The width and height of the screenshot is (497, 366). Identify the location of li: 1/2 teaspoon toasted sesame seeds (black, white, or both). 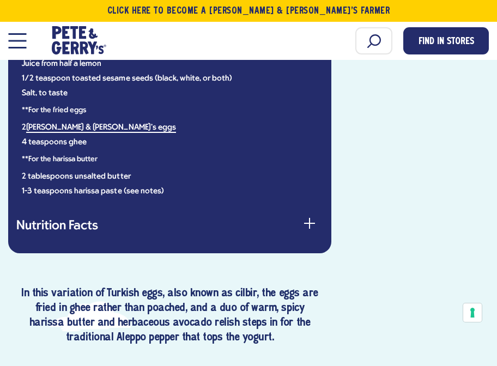
(170, 79).